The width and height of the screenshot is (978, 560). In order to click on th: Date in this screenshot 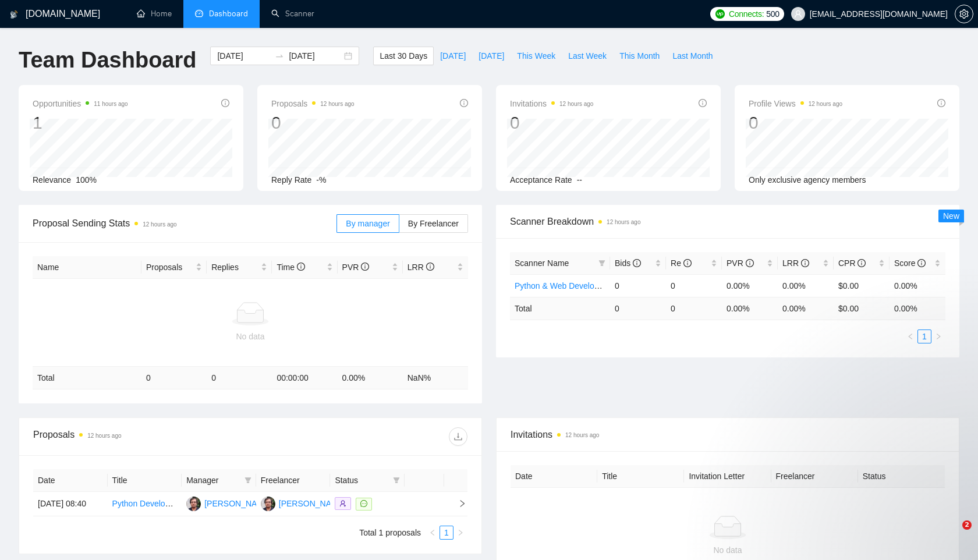, I will do `click(70, 480)`.